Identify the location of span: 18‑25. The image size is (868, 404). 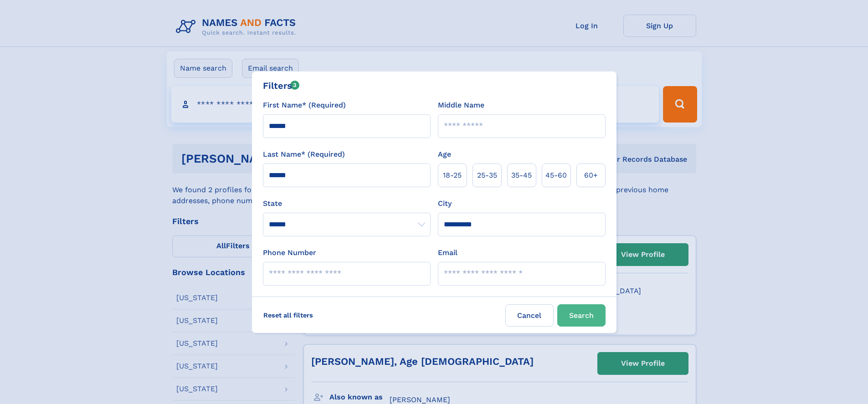
(451, 175).